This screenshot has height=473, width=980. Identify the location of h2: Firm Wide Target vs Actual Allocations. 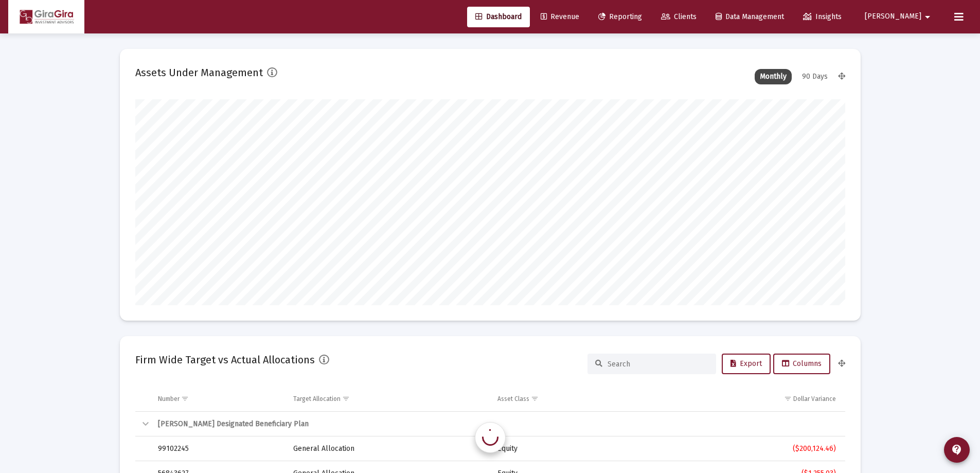
(225, 360).